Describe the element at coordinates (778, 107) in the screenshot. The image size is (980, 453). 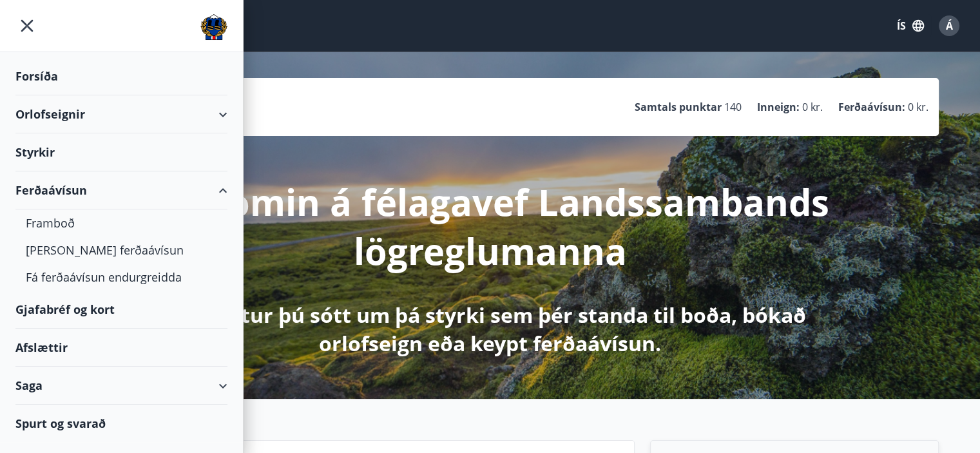
I see `p: Inneign :` at that location.